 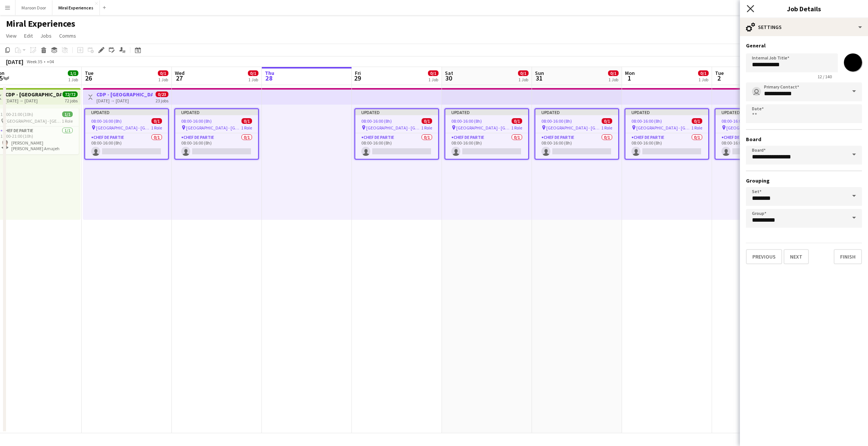 I want to click on span: 0/23, so click(x=162, y=94).